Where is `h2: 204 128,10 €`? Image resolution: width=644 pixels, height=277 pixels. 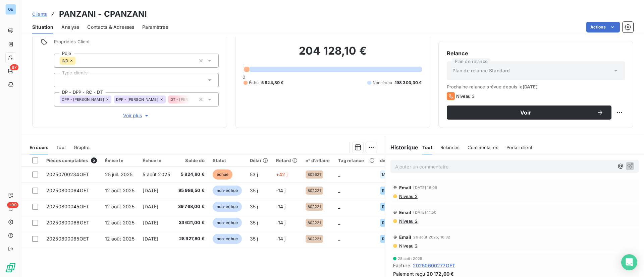 h2: 204 128,10 € is located at coordinates (332, 54).